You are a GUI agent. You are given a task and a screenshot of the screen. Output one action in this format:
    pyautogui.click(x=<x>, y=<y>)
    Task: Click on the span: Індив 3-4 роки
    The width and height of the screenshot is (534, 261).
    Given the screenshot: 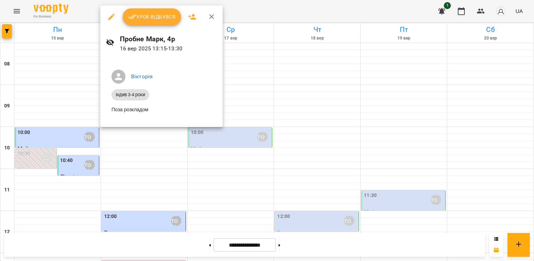 What is the action you would take?
    pyautogui.click(x=130, y=95)
    